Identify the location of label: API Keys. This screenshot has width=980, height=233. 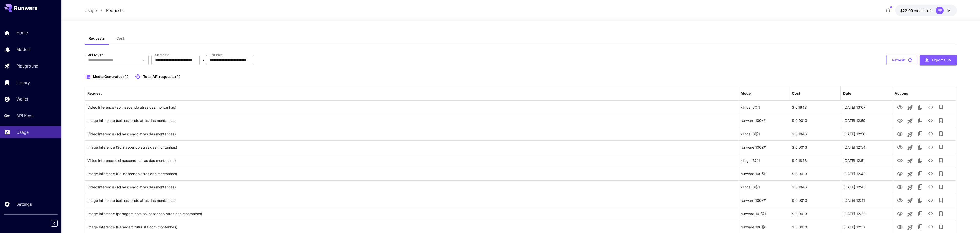
(95, 55).